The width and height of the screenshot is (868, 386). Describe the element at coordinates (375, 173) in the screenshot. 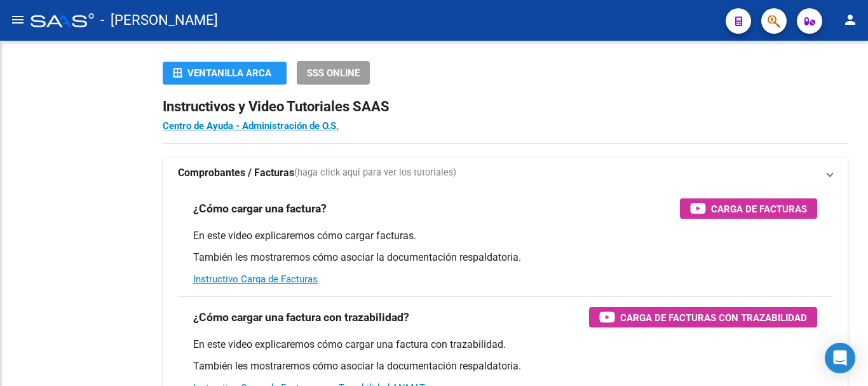

I see `span: (haga click aquí para ver los tutoriales)` at that location.